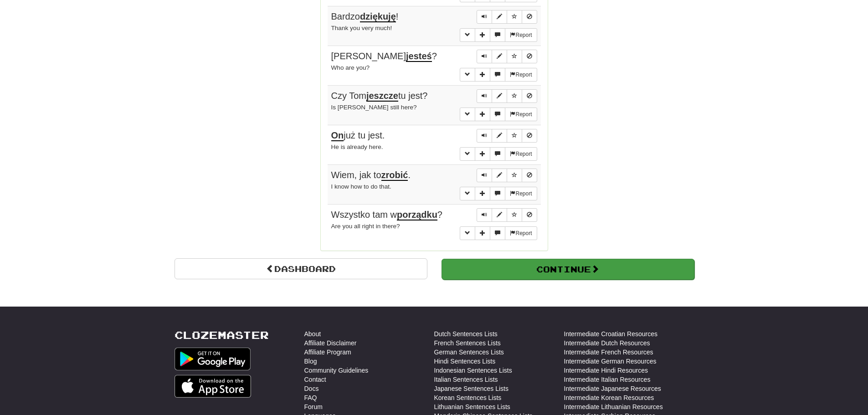 This screenshot has width=868, height=415. I want to click on span: Wszystko tam w ?, so click(387, 215).